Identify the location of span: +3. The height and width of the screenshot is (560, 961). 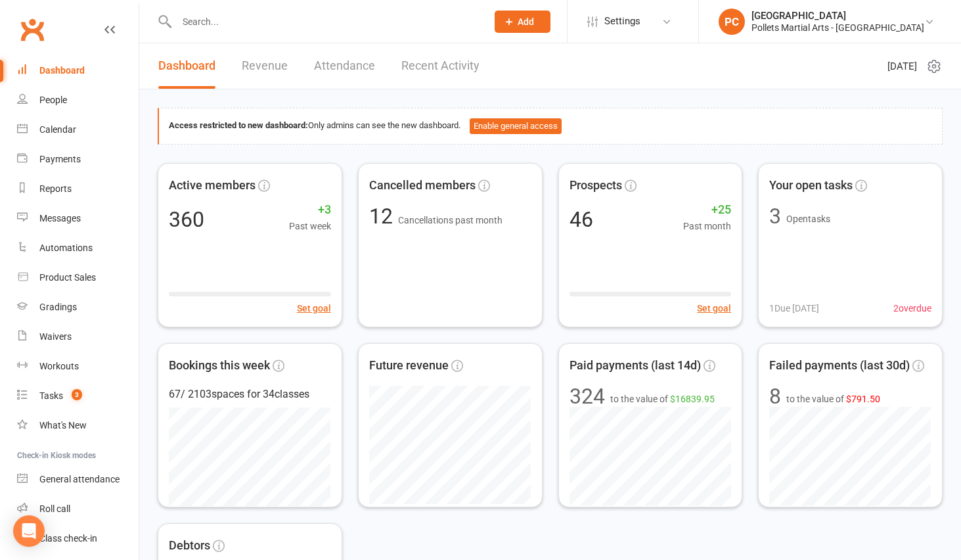
(310, 210).